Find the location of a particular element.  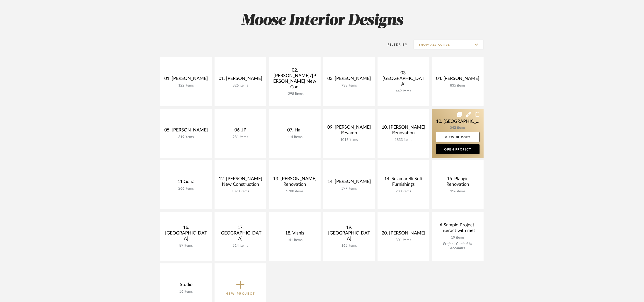

div: 326 items is located at coordinates (240, 86).